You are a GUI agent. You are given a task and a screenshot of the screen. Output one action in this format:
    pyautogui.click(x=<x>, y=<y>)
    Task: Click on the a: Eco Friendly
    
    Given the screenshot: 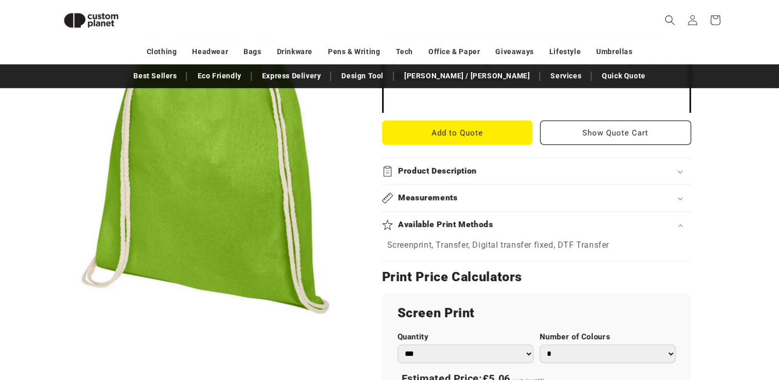 What is the action you would take?
    pyautogui.click(x=219, y=76)
    